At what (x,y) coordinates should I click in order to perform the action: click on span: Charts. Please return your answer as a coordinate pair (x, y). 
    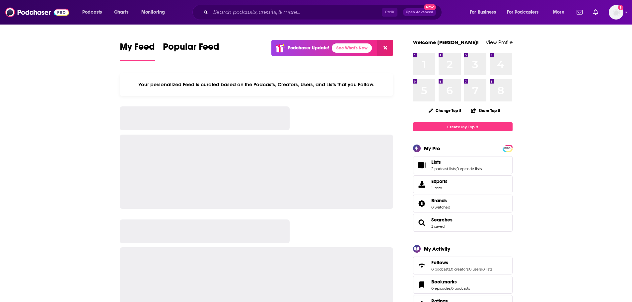
    Looking at the image, I should click on (121, 12).